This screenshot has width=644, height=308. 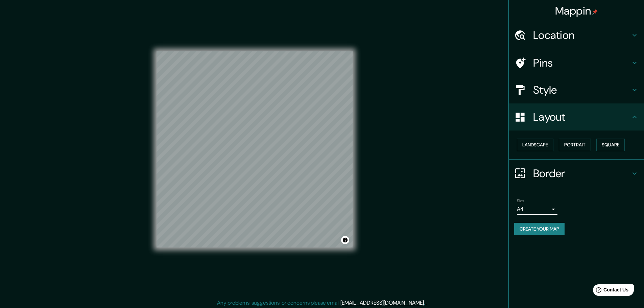 What do you see at coordinates (537, 209) in the screenshot?
I see `div: A4` at bounding box center [537, 209].